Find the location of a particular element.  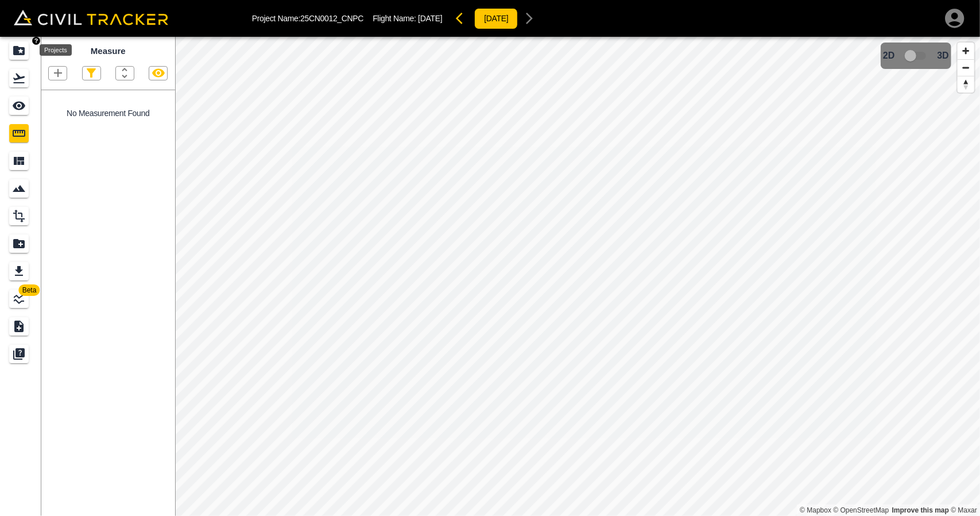

a: OpenStreetMap is located at coordinates (862, 510).